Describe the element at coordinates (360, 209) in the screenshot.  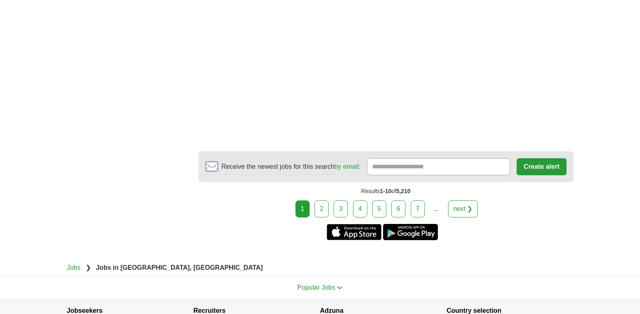
I see `a: 4` at that location.